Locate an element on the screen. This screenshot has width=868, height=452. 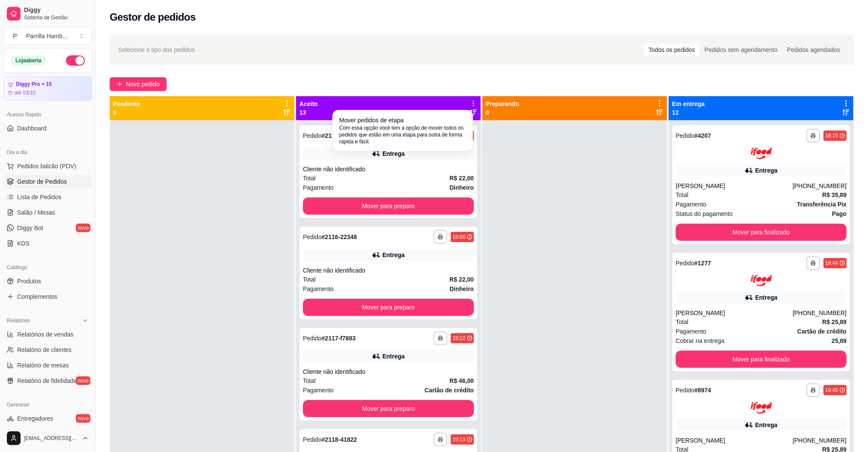
p: 13 is located at coordinates (309, 113).